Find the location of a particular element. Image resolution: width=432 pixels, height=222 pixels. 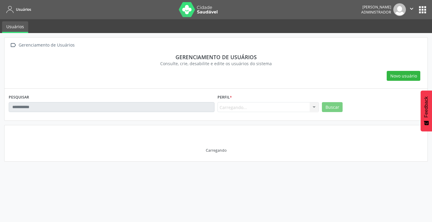

div: Consulte, crie, desabilite e edite os usuários do sistema is located at coordinates (216, 63).